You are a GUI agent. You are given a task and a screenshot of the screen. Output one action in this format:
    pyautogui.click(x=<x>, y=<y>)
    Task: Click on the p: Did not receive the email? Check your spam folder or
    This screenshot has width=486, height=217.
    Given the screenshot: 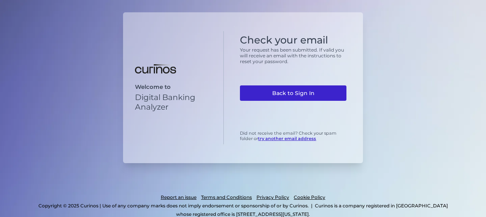 What is the action you would take?
    pyautogui.click(x=293, y=136)
    